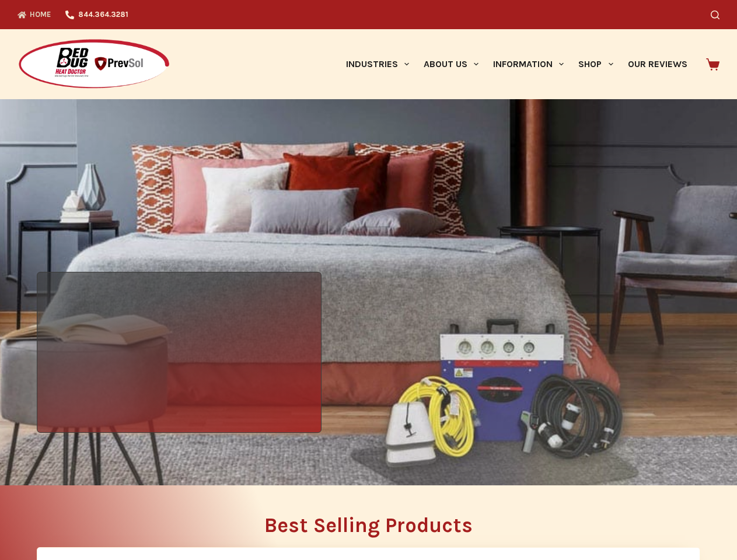 The width and height of the screenshot is (737, 560). What do you see at coordinates (517, 64) in the screenshot?
I see `nav: Primary` at bounding box center [517, 64].